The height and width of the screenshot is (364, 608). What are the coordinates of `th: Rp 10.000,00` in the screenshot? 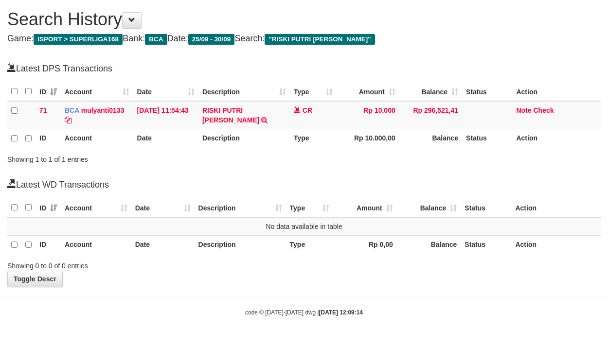 It's located at (368, 139).